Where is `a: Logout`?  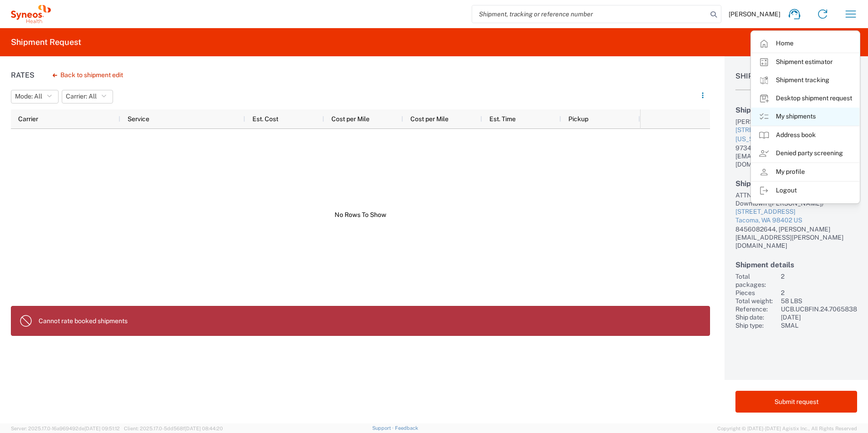
a: Logout is located at coordinates (805, 190).